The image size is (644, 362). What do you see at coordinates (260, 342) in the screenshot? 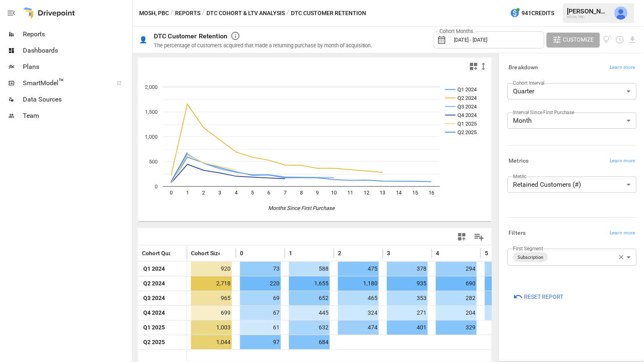
I see `span: 97` at bounding box center [260, 342].